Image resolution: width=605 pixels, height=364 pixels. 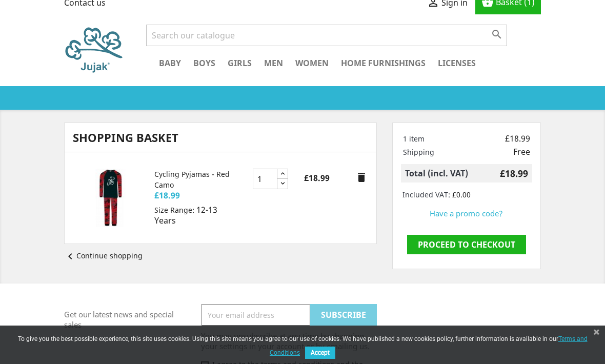 What do you see at coordinates (436, 173) in the screenshot?
I see `span: Total (incl. VAT)` at bounding box center [436, 173].